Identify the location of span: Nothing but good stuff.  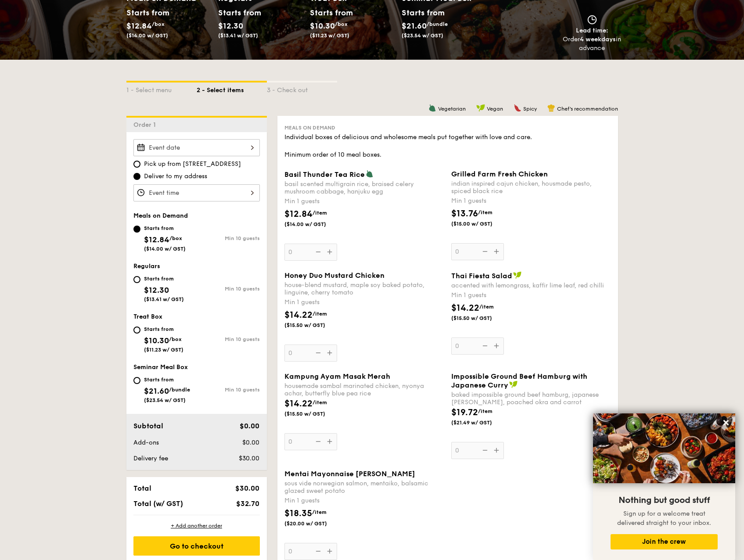
(664, 500).